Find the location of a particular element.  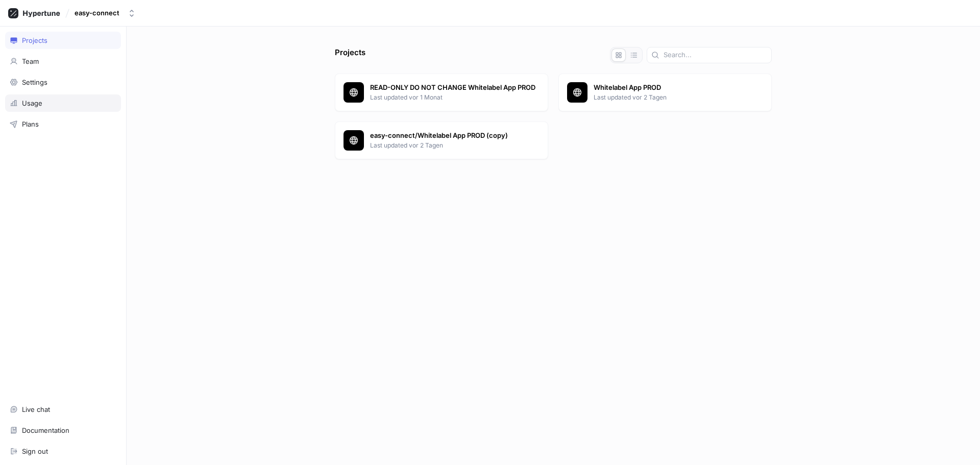

p: Last updated vor 1 Monat is located at coordinates (455, 97).